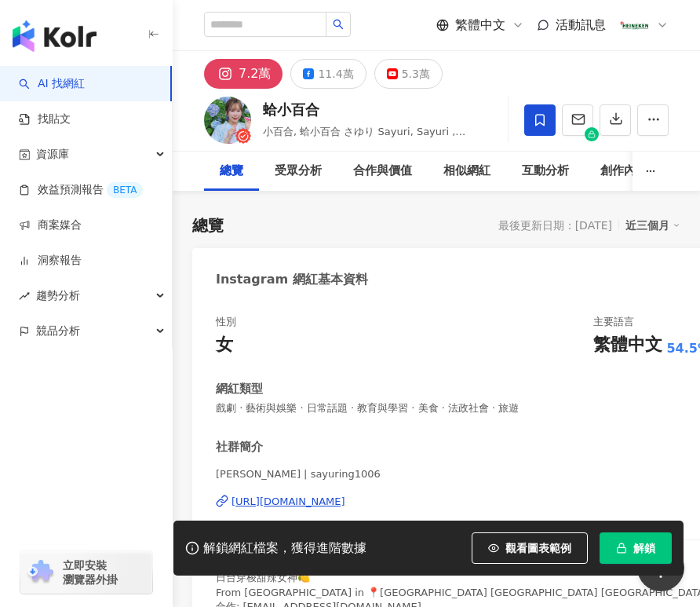  What do you see at coordinates (299, 171) in the screenshot?
I see `div: 受眾分析` at bounding box center [299, 171].